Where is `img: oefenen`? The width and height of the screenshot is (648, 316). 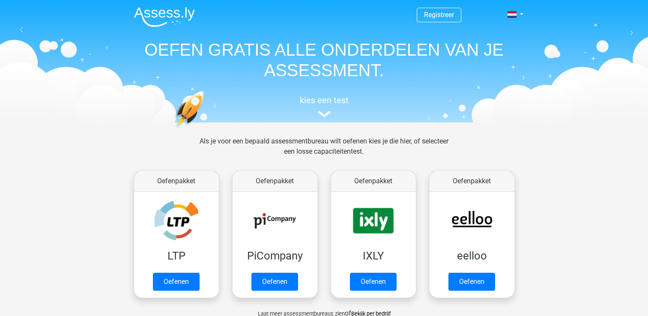
img: oefenen is located at coordinates (206, 129).